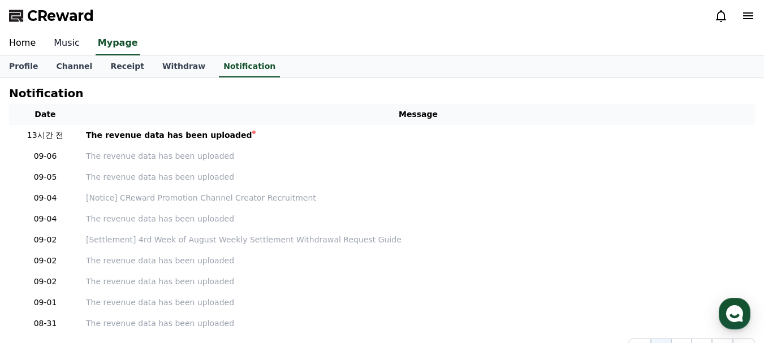 This screenshot has height=343, width=764. I want to click on th: Date, so click(45, 114).